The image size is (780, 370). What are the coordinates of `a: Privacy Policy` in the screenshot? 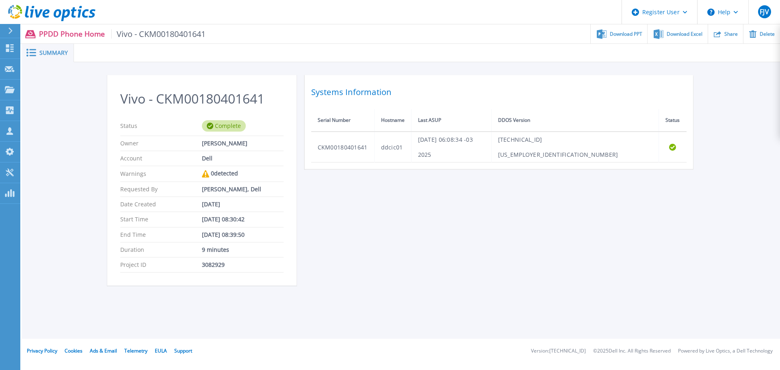 It's located at (42, 351).